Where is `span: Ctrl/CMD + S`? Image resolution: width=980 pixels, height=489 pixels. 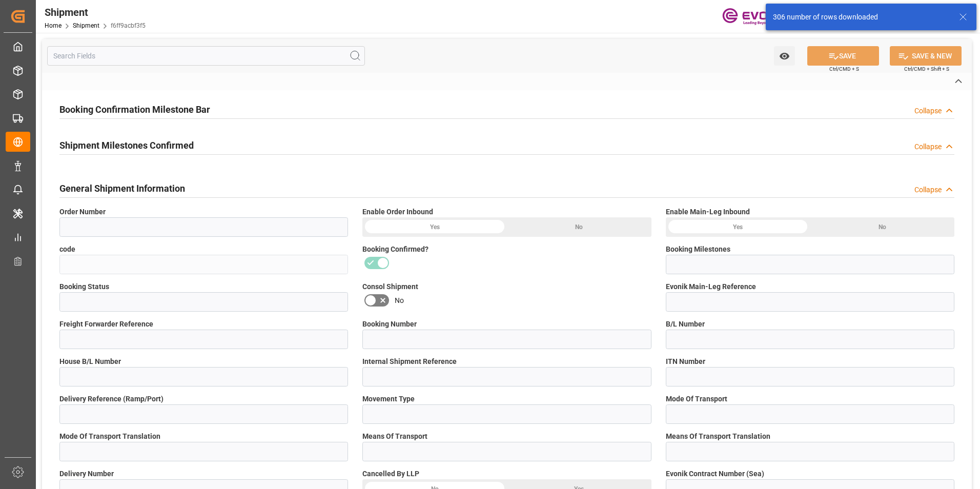
span: Ctrl/CMD + S is located at coordinates (845, 69).